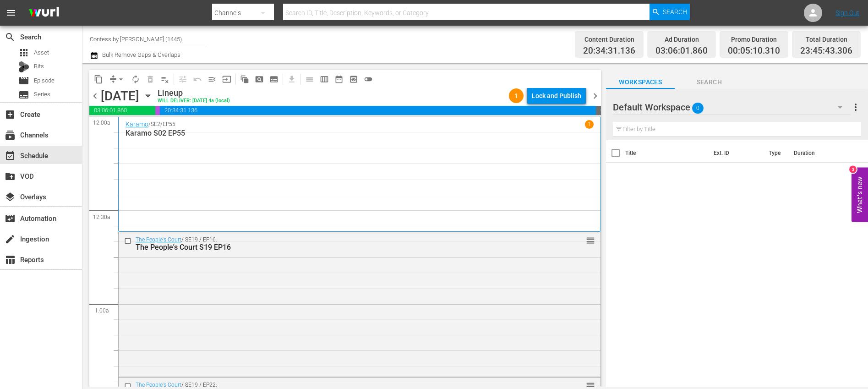 The width and height of the screenshot is (868, 389). I want to click on span: Copy Lineup, so click(99, 80).